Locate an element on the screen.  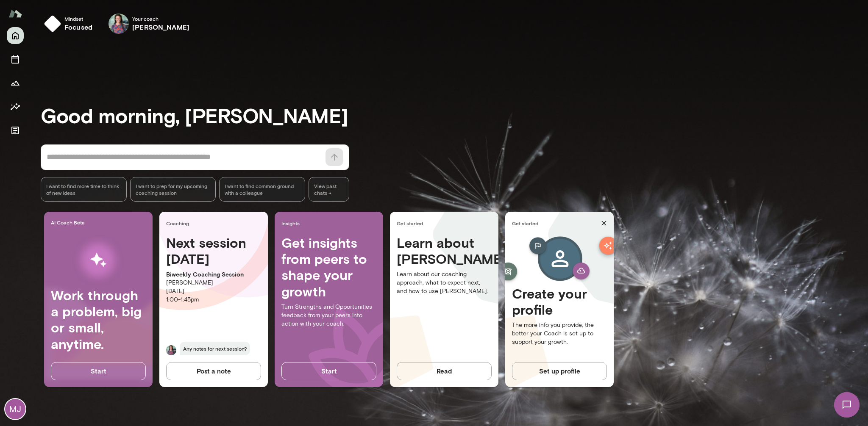
button: Insights is located at coordinates (16, 107).